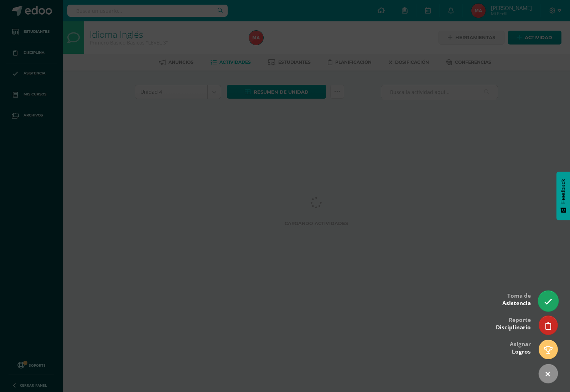  I want to click on div: Toma de, so click(517, 299).